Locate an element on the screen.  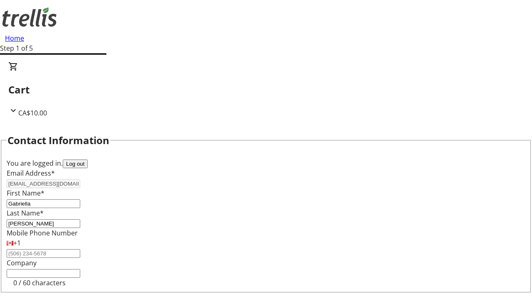
div: You are logged in. is located at coordinates (266, 163).